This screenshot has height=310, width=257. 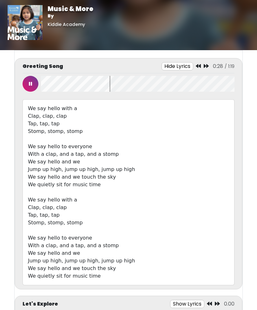 What do you see at coordinates (70, 16) in the screenshot?
I see `p: By` at bounding box center [70, 16].